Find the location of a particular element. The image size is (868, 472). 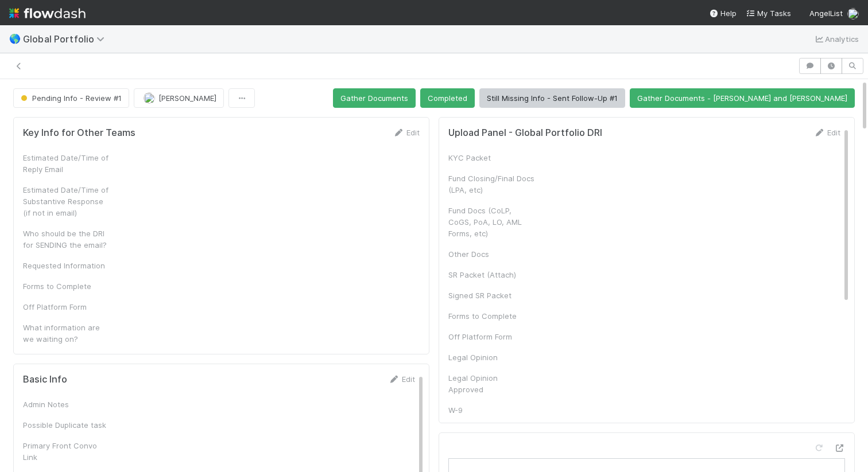

div: Legal Opinion Approved is located at coordinates (491, 384).